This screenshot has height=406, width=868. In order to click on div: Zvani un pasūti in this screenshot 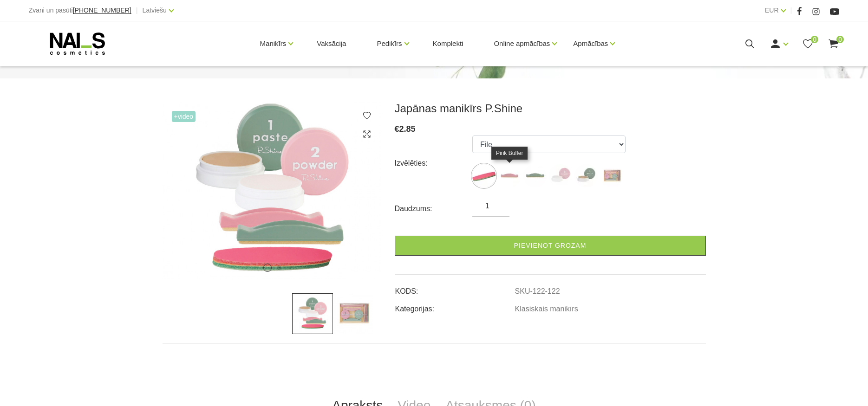, I will do `click(80, 10)`.